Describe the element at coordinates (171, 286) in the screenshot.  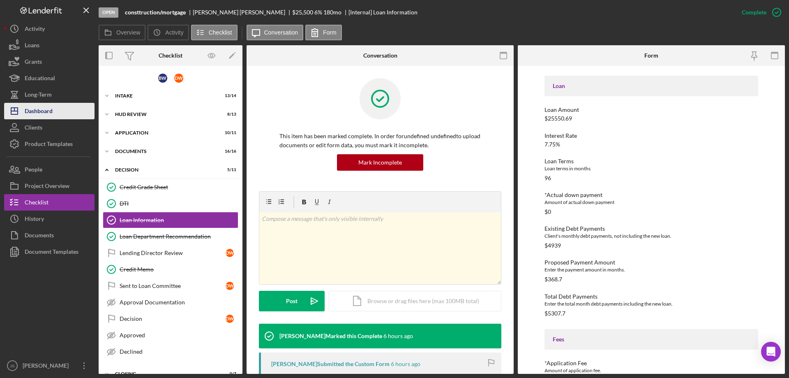
I see `a: Sent to Loan CommitteeDW` at that location.